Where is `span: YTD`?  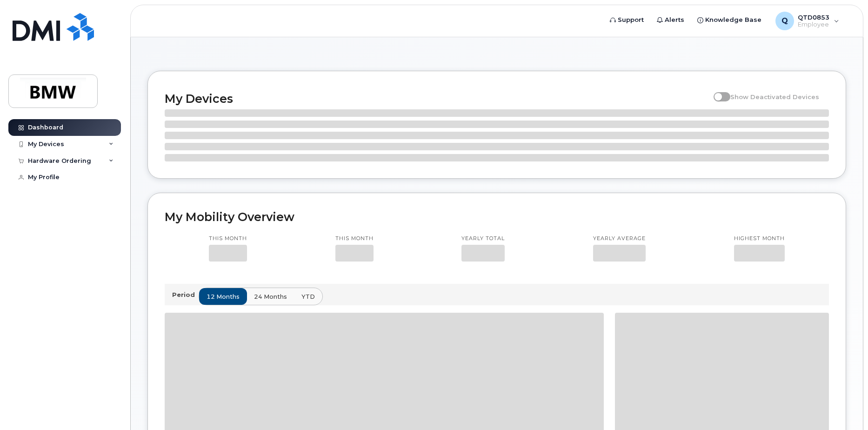 span: YTD is located at coordinates (308, 296).